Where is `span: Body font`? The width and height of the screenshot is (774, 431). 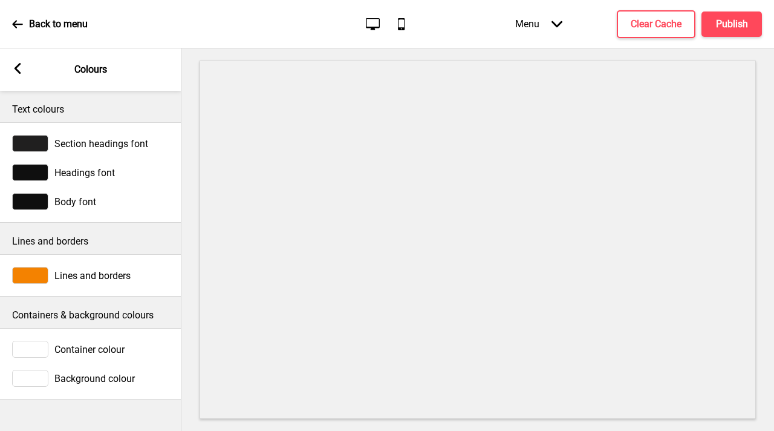 span: Body font is located at coordinates (75, 201).